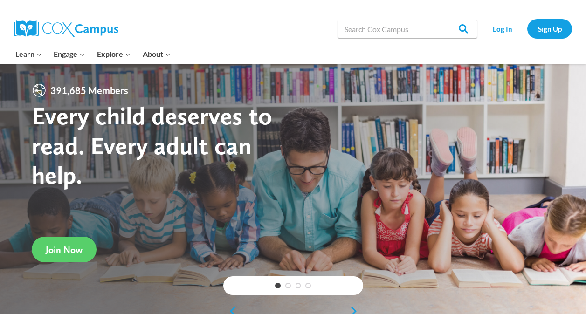 The width and height of the screenshot is (586, 314). Describe the element at coordinates (527, 28) in the screenshot. I see `nav: Secondary Navigation` at that location.